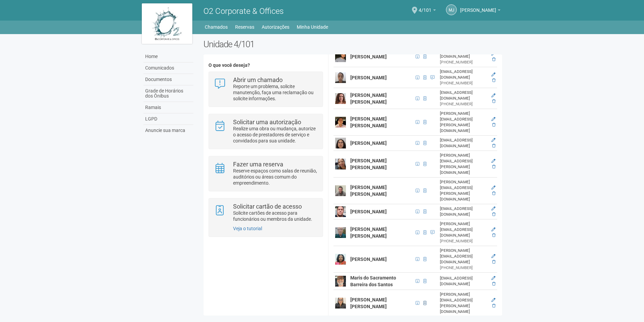  I want to click on a: Solicitar uma autorização Realize uma obra ou mudança, autorize o acesso de prestadores de serviç..., so click(265, 131).